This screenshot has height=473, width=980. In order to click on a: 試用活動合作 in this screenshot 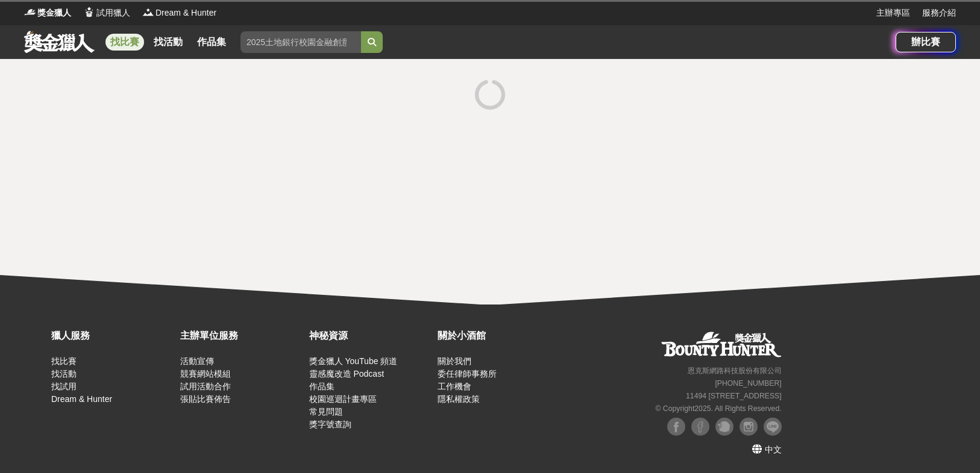, I will do `click(206, 387)`.